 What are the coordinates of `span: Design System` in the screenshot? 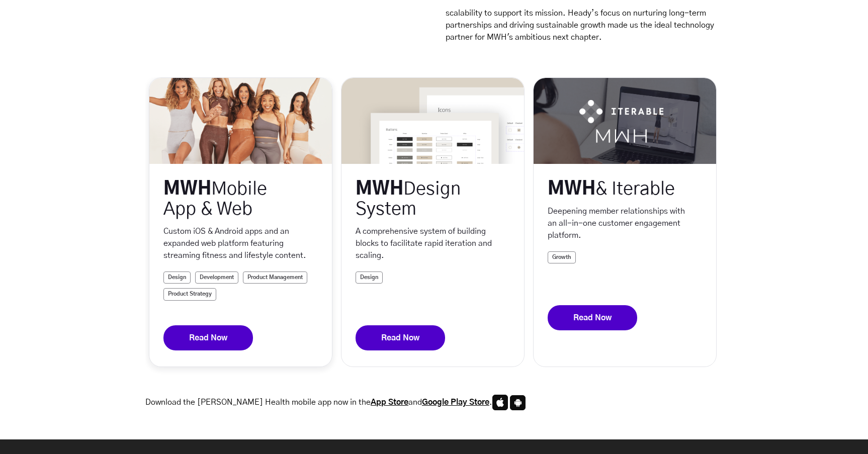 It's located at (408, 199).